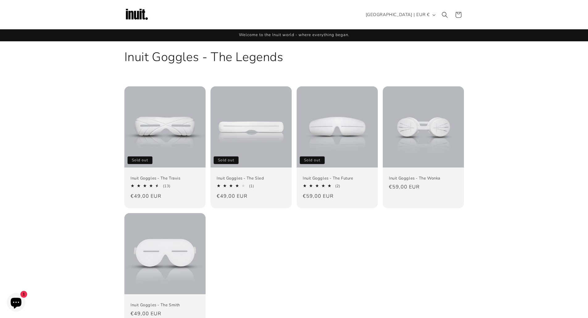 The width and height of the screenshot is (588, 318). Describe the element at coordinates (445, 15) in the screenshot. I see `summary: Search` at that location.